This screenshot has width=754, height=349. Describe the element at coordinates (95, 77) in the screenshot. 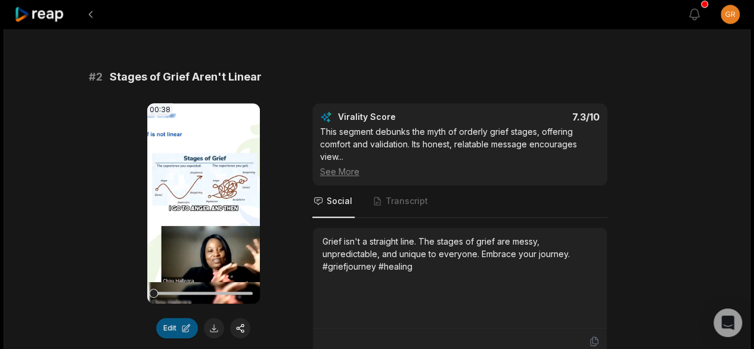

I see `span: # 2` at that location.